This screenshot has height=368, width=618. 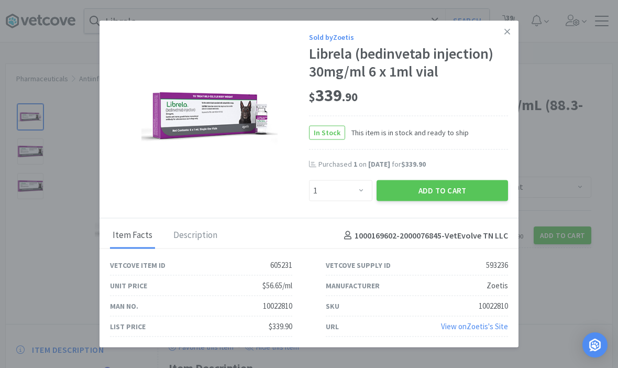 What do you see at coordinates (128, 326) in the screenshot?
I see `div: List Price` at bounding box center [128, 326].